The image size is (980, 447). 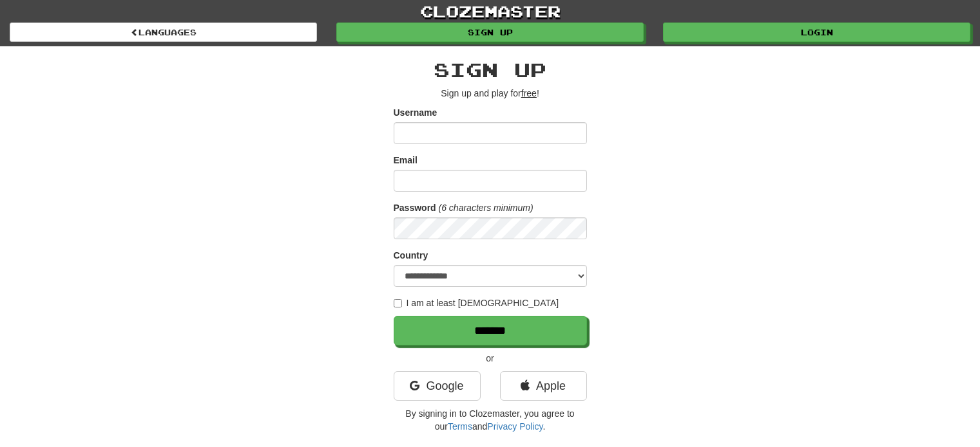 I want to click on a: Terms, so click(x=460, y=427).